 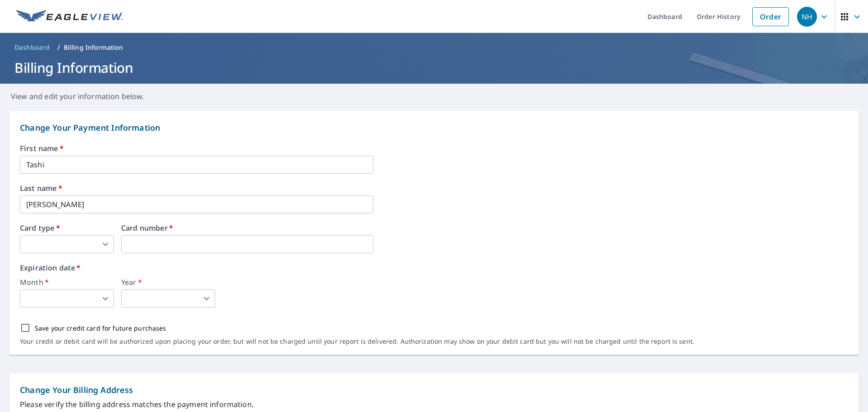 What do you see at coordinates (807, 17) in the screenshot?
I see `div: NH` at bounding box center [807, 17].